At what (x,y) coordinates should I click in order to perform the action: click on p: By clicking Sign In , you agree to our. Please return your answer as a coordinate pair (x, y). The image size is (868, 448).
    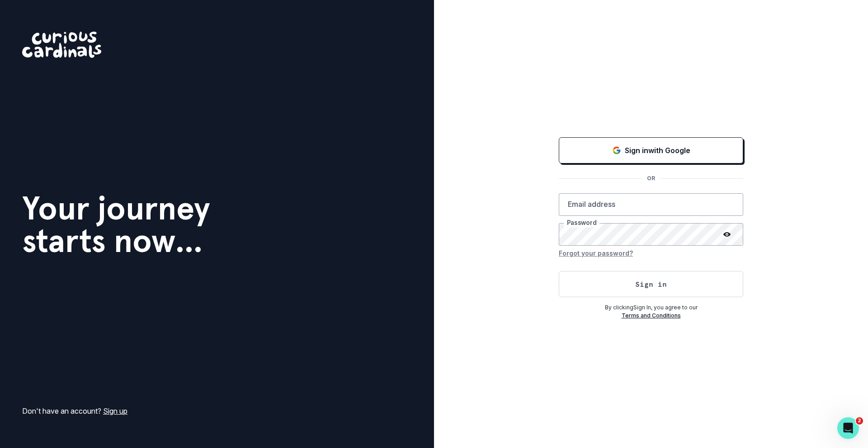
    Looking at the image, I should click on (651, 307).